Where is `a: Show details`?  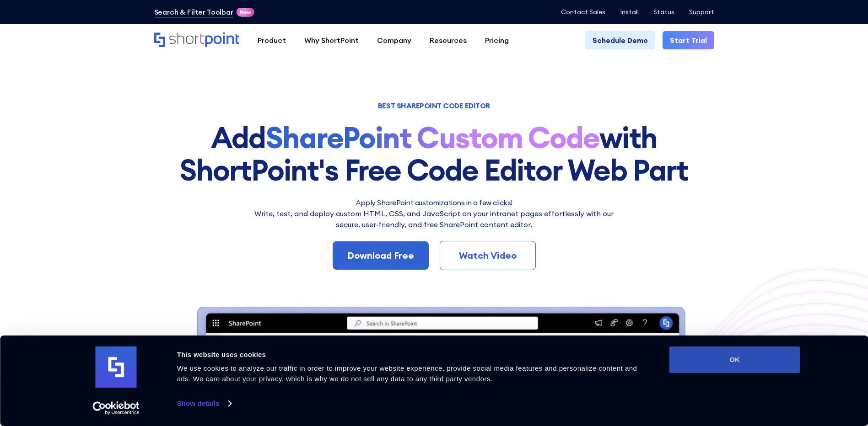
a: Show details is located at coordinates (204, 403).